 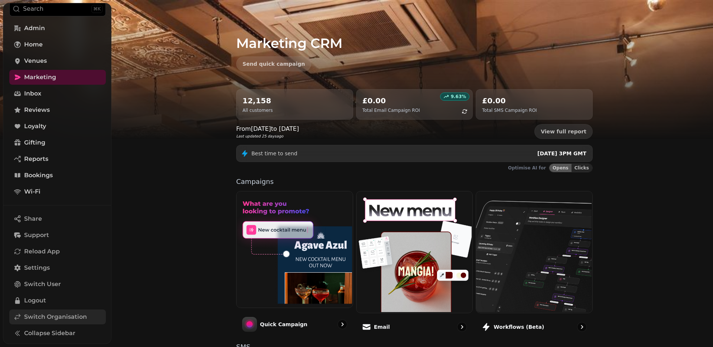 I want to click on span: Gifting, so click(x=35, y=143).